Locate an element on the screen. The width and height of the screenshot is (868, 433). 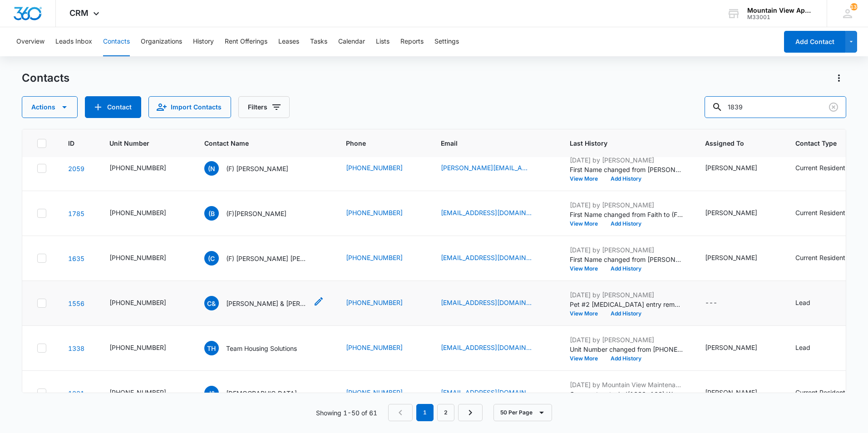
button: Settings is located at coordinates (447, 41).